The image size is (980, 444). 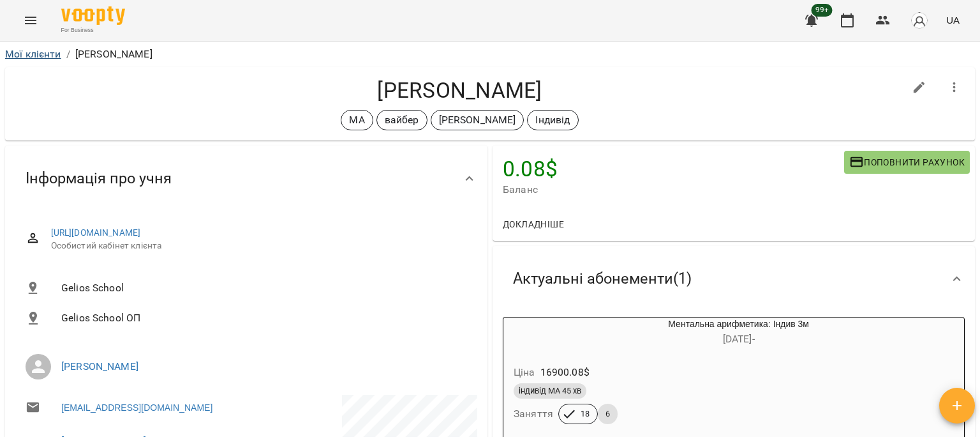 I want to click on h4: 0.08 $, so click(x=674, y=169).